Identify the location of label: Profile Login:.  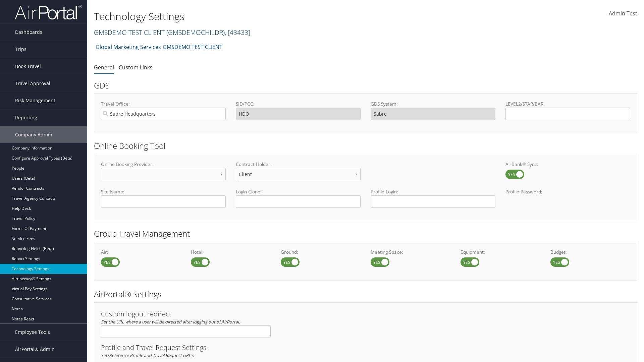
(433, 198).